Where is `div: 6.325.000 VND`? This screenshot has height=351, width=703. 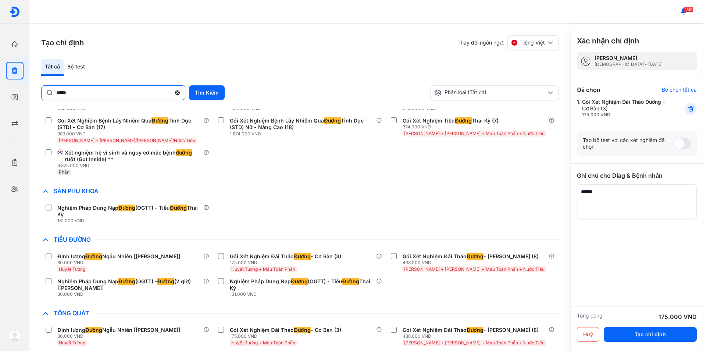 div: 6.325.000 VND is located at coordinates (130, 165).